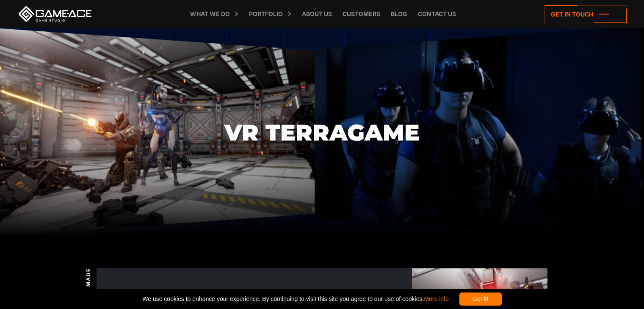  What do you see at coordinates (436, 299) in the screenshot?
I see `a: More info` at bounding box center [436, 299].